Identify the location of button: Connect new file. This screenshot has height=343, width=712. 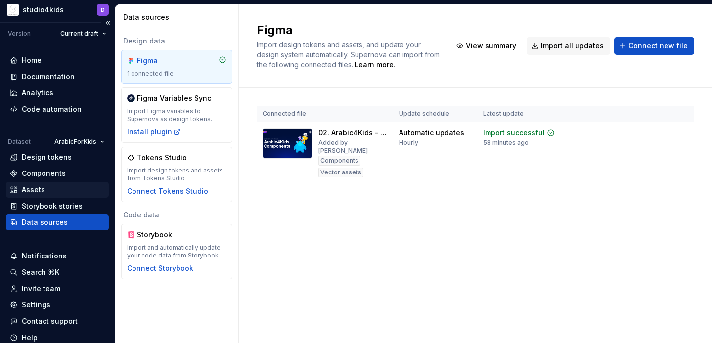
(654, 46).